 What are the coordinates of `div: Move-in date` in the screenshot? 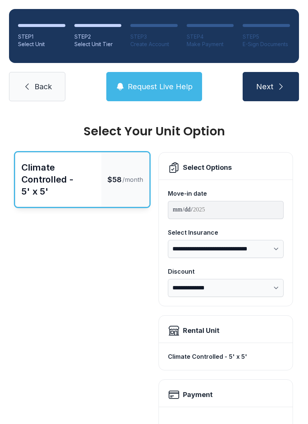 It's located at (226, 194).